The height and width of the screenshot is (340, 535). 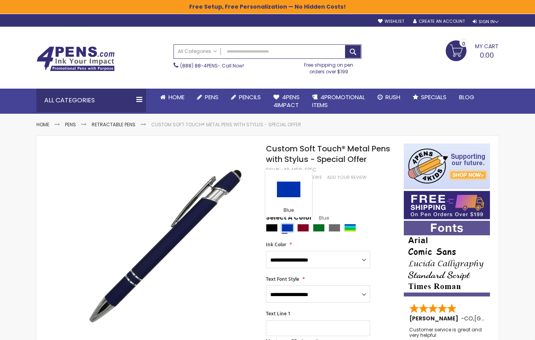 What do you see at coordinates (176, 97) in the screenshot?
I see `span: Home` at bounding box center [176, 97].